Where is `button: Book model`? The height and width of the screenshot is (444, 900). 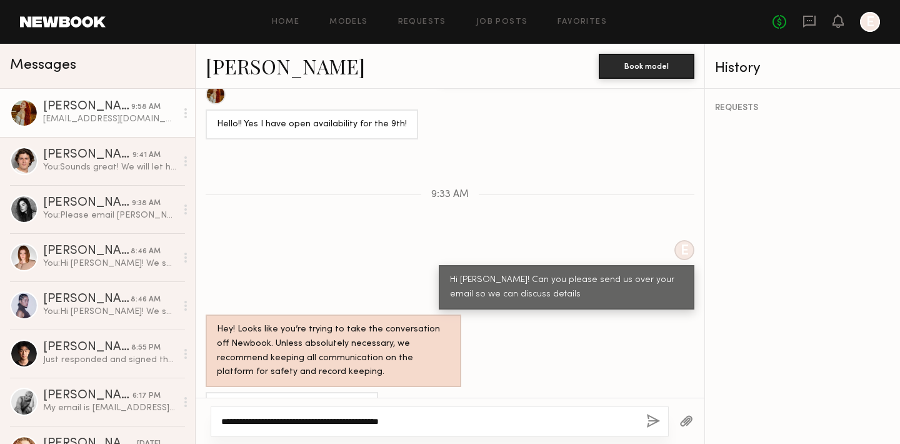 button: Book model is located at coordinates (646, 66).